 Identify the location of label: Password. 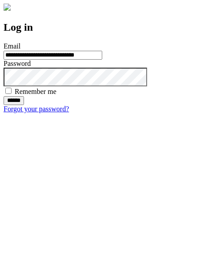
(17, 63).